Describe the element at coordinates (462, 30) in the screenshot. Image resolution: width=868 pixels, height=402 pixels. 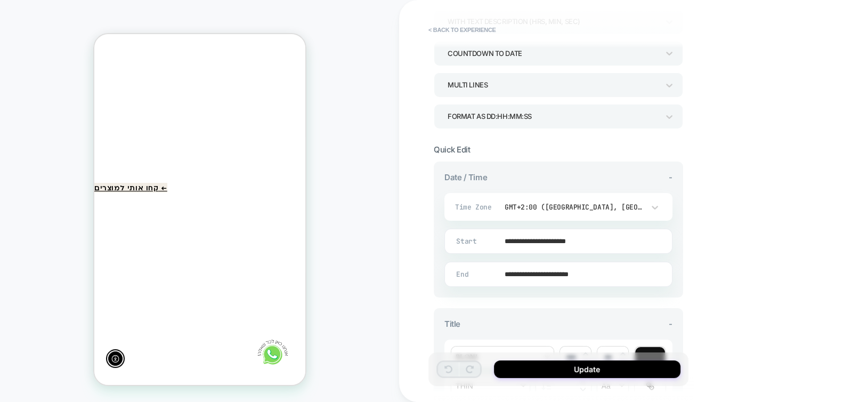
I see `button: < Back to experience` at that location.